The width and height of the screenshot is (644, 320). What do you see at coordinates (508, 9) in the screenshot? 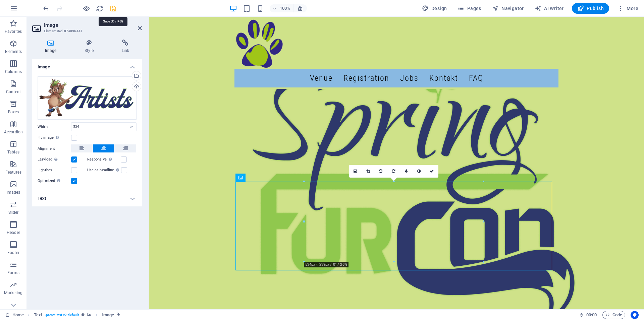
I see `button: Navigator` at bounding box center [508, 9].